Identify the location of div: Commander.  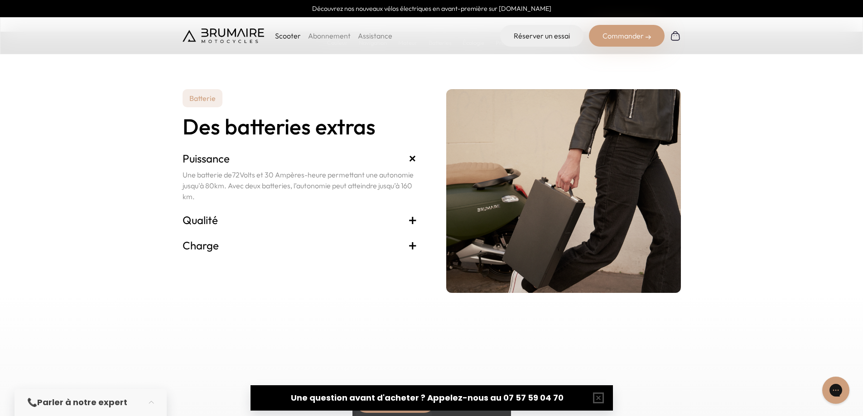
(626, 36).